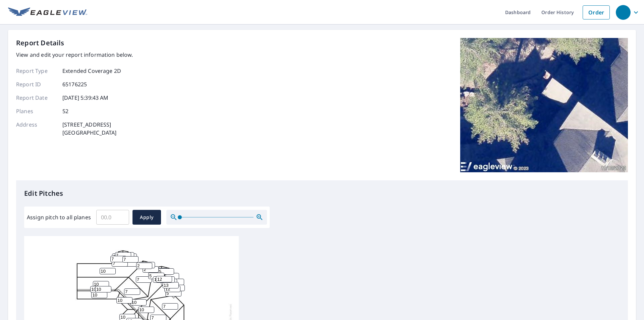 The image size is (644, 320). What do you see at coordinates (66, 111) in the screenshot?
I see `p: 52` at bounding box center [66, 111].